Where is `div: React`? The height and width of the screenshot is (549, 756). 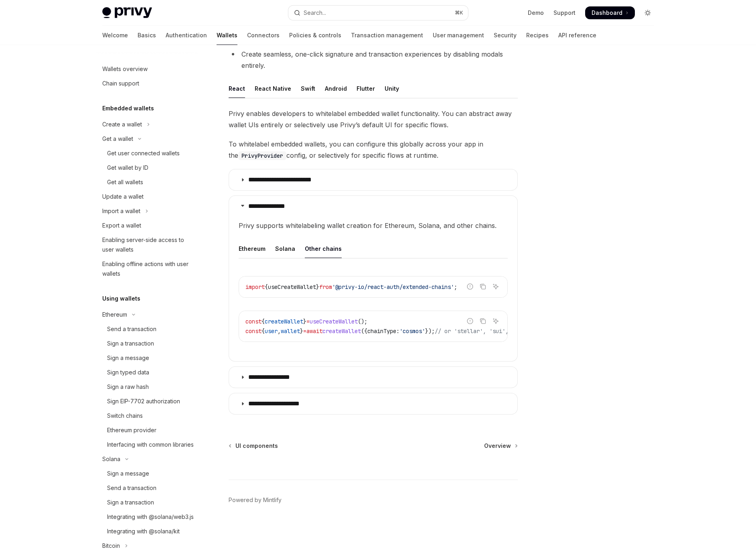 div: React is located at coordinates (237, 89).